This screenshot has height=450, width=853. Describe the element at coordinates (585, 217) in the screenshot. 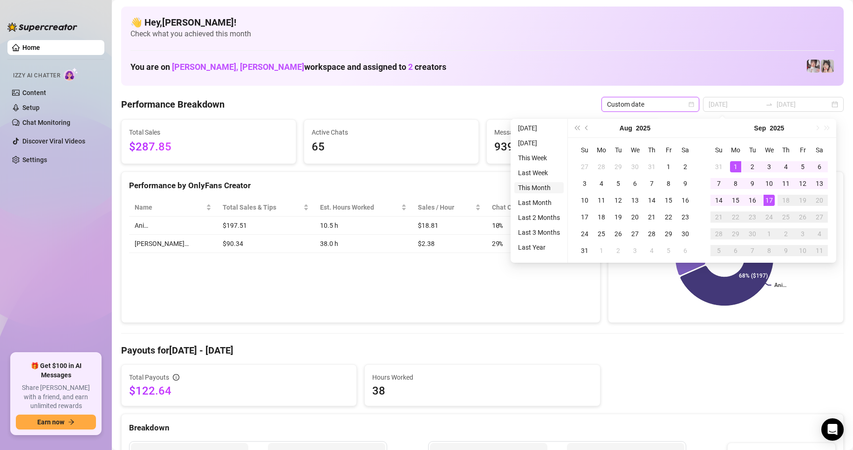

I see `td: 2025-08-17` at that location.